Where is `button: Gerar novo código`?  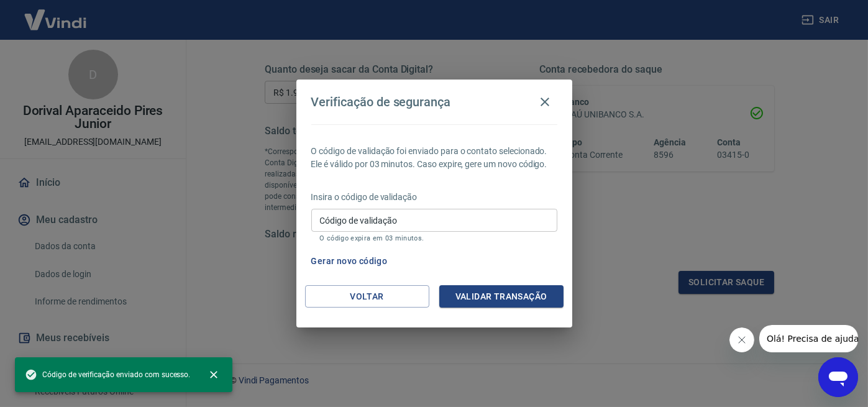 button: Gerar novo código is located at coordinates (350, 261).